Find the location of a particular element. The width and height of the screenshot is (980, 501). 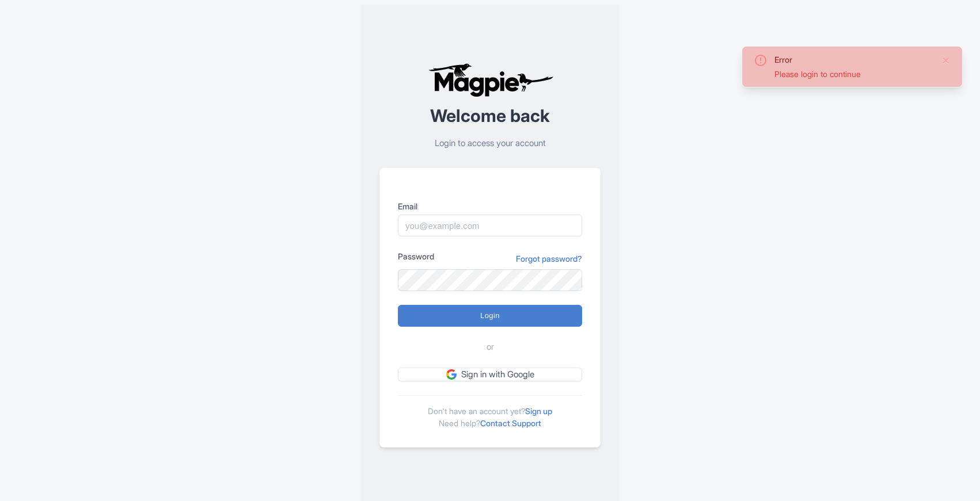

a: Sign in with Google is located at coordinates (490, 375).